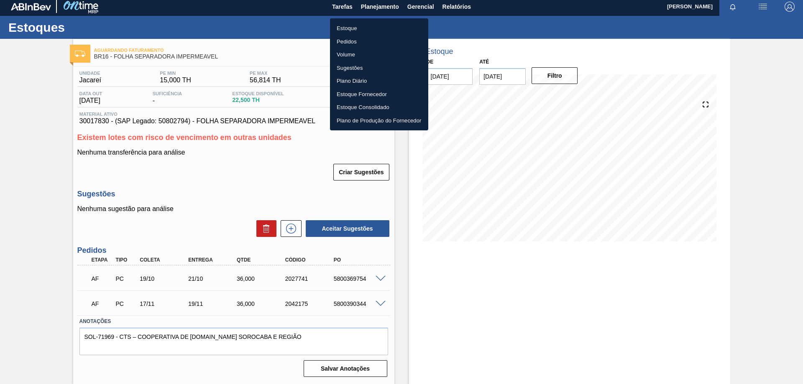  What do you see at coordinates (379, 42) in the screenshot?
I see `li: Pedidos` at bounding box center [379, 42].